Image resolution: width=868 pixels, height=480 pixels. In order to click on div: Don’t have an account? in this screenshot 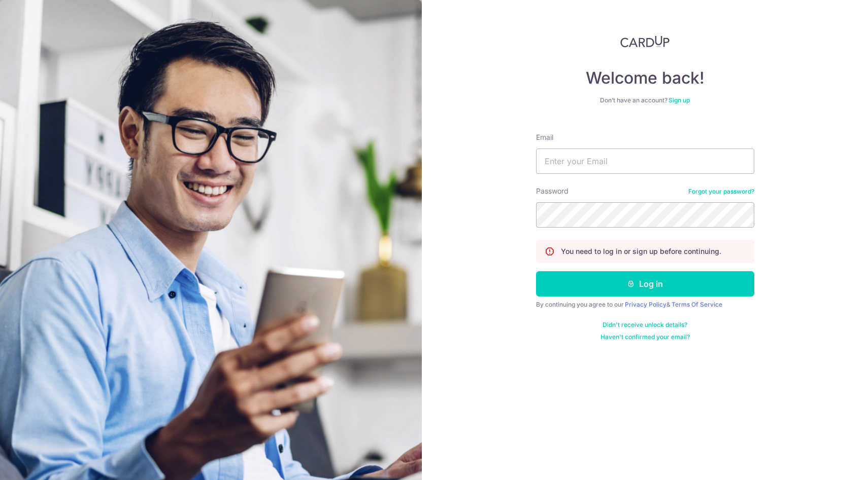, I will do `click(645, 100)`.